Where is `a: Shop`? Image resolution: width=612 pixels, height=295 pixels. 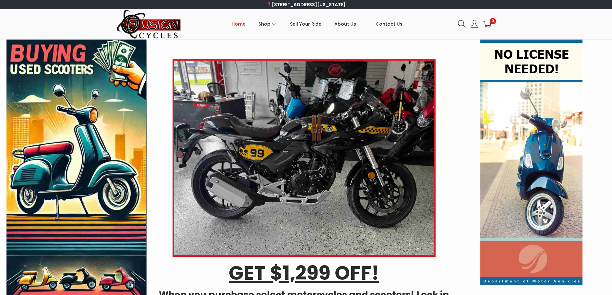
a: Shop is located at coordinates (267, 24).